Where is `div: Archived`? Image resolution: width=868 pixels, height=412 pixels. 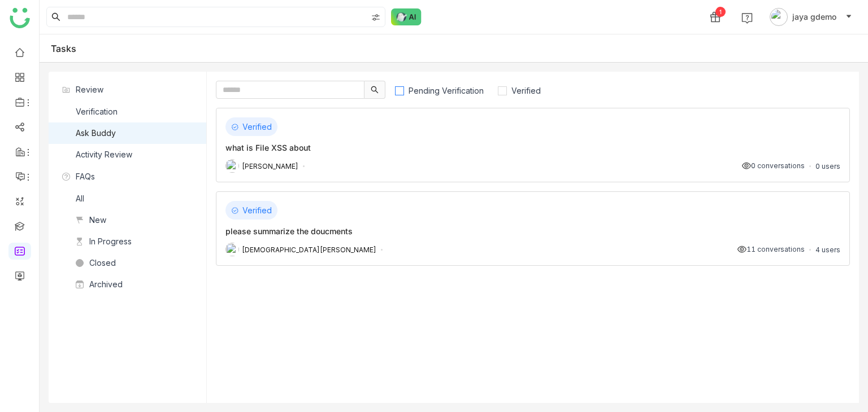 div: Archived is located at coordinates (105, 284).